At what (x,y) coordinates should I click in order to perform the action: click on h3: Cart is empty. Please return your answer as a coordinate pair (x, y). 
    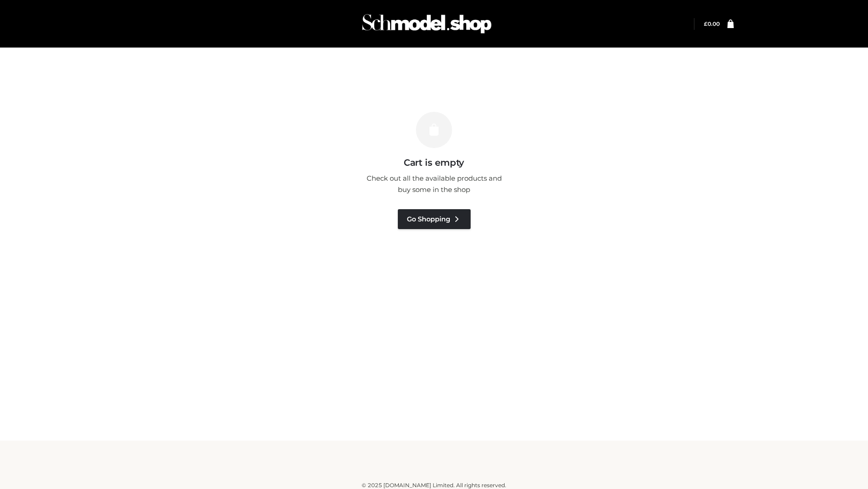
    Looking at the image, I should click on (434, 162).